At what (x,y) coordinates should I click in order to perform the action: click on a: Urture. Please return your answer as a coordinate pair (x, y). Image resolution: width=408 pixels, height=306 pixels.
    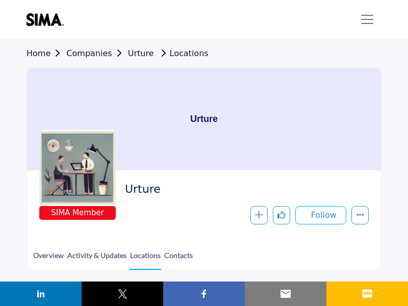
    Looking at the image, I should click on (141, 53).